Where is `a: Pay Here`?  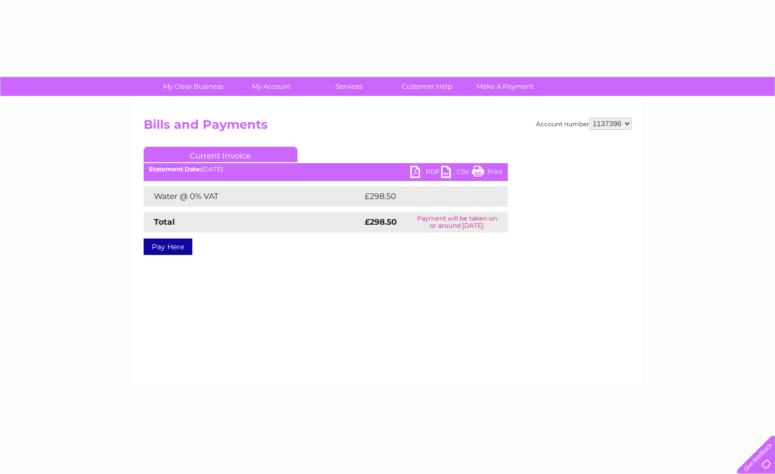 a: Pay Here is located at coordinates (168, 247).